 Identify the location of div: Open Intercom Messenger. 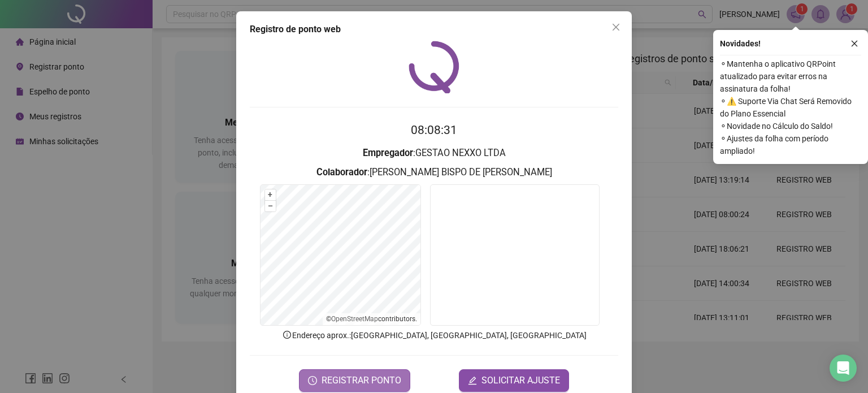
(843, 368).